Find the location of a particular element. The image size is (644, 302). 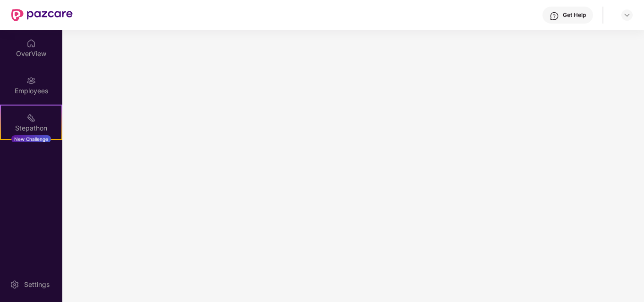

img: svg+xml;base64,PHN2ZyBpZD0iSG9tZSIgeG1sbnM9Imh0dHA6Ly93d3cudzMub3JnLzIwMDAvc3ZnIiB3aWR0aD0iMjAiIG... is located at coordinates (31, 43).